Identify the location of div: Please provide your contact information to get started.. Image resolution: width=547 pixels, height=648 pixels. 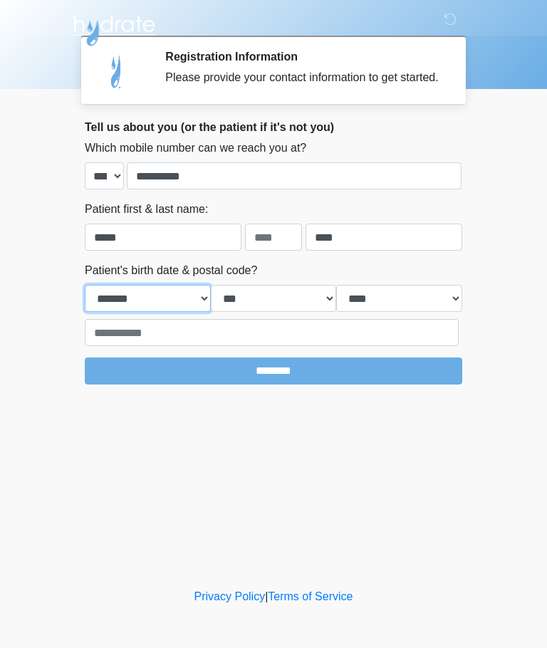
(303, 78).